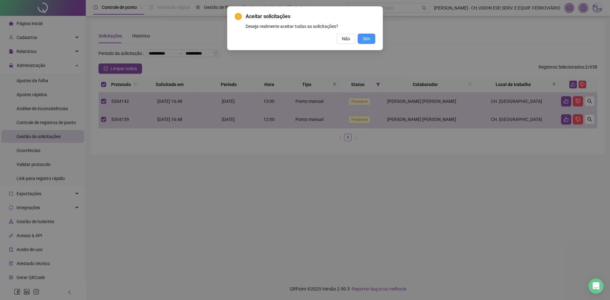 The image size is (610, 300). I want to click on span: Não, so click(346, 39).